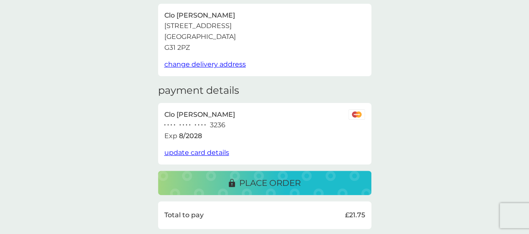 Image resolution: width=529 pixels, height=234 pixels. I want to click on p: Exp, so click(171, 136).